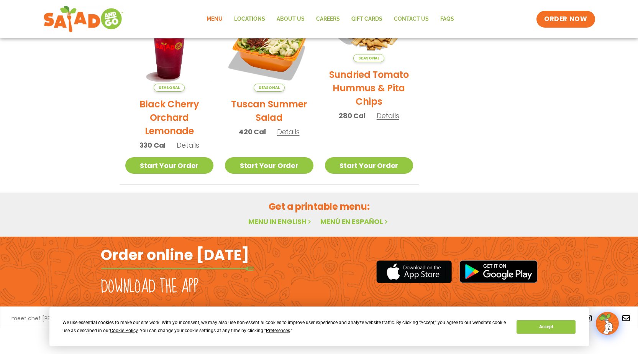 This screenshot has width=638, height=354. What do you see at coordinates (280, 221) in the screenshot?
I see `a: Menu in English` at bounding box center [280, 221].